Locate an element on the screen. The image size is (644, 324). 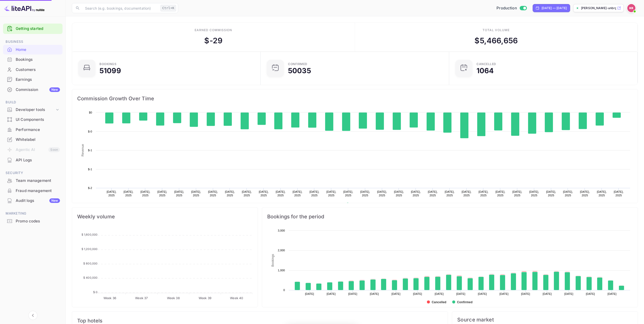
div: Ctrl+K is located at coordinates (168, 8).